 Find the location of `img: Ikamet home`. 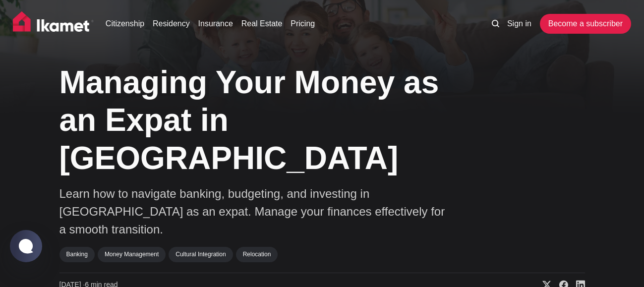

img: Ikamet home is located at coordinates (54, 24).